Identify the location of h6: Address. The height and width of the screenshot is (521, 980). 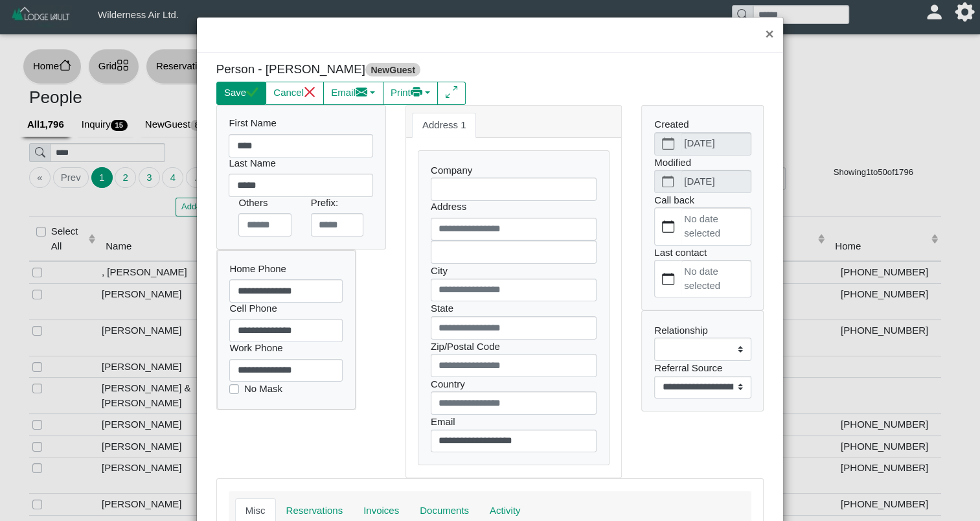
(514, 206).